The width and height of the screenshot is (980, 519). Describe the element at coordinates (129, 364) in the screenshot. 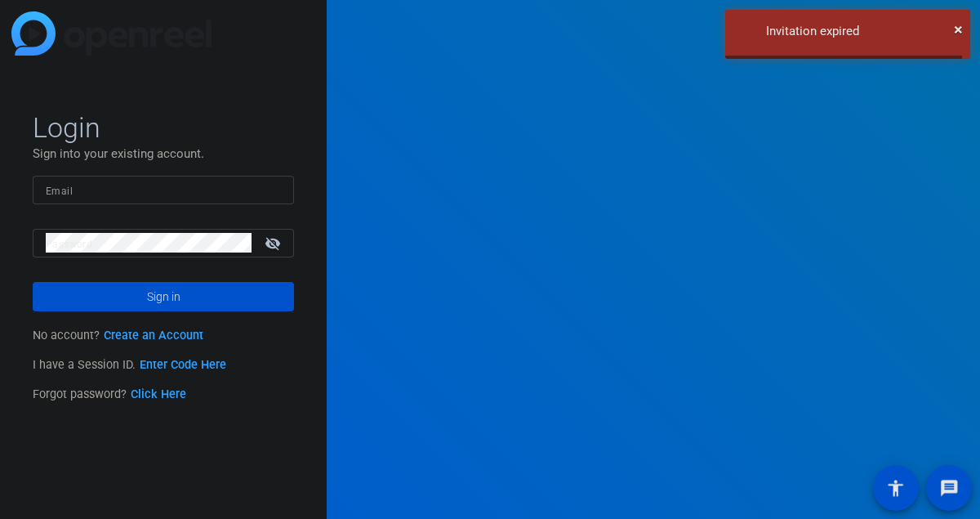

I see `span: I have a Session ID.` at that location.